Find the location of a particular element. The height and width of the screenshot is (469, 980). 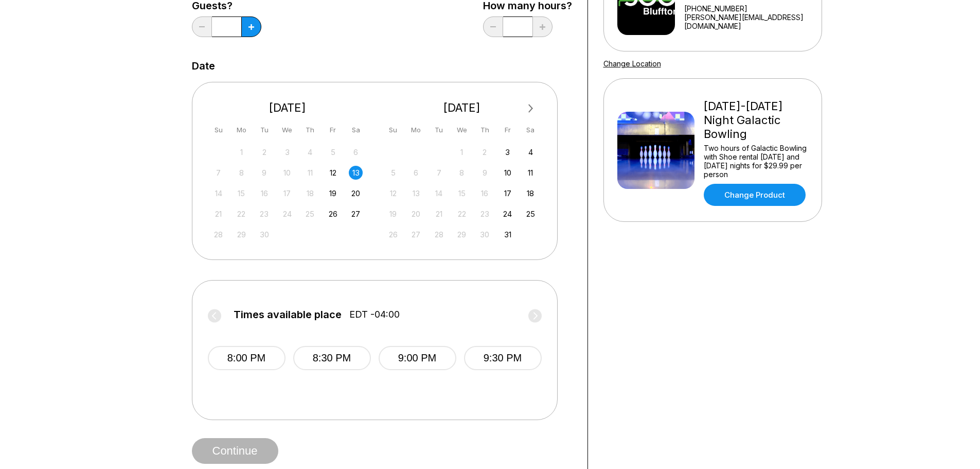

div: Choose Saturday, October 18th, 2025 is located at coordinates (530, 193).